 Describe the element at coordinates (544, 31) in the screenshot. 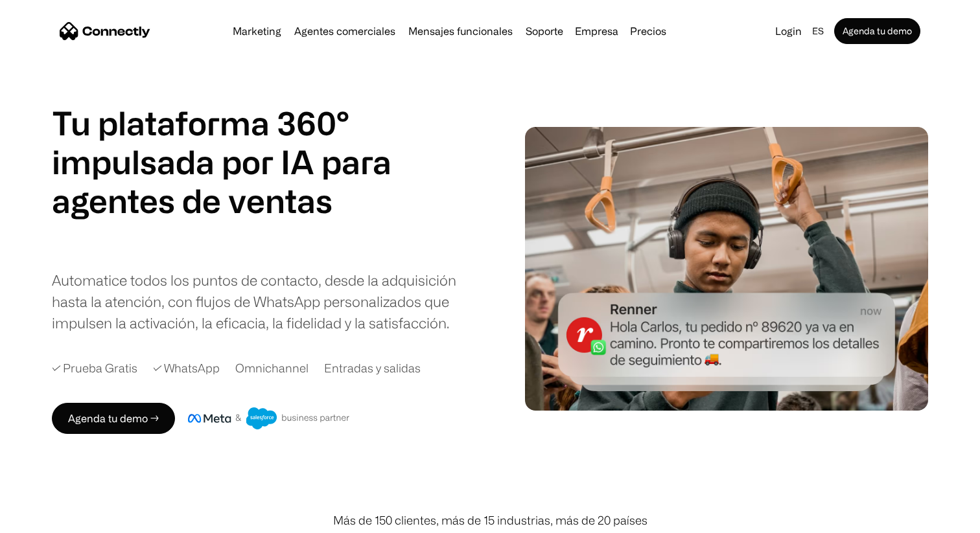

I see `a: Soporte` at that location.